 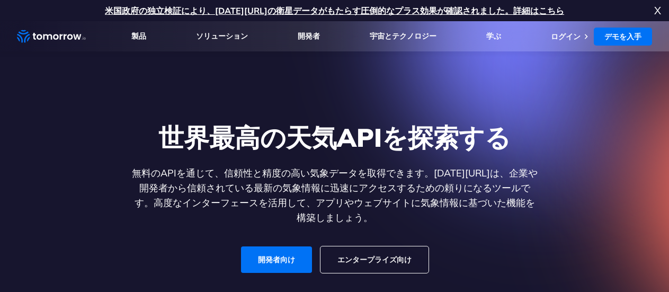 I want to click on a: ホームリンク, so click(x=51, y=37).